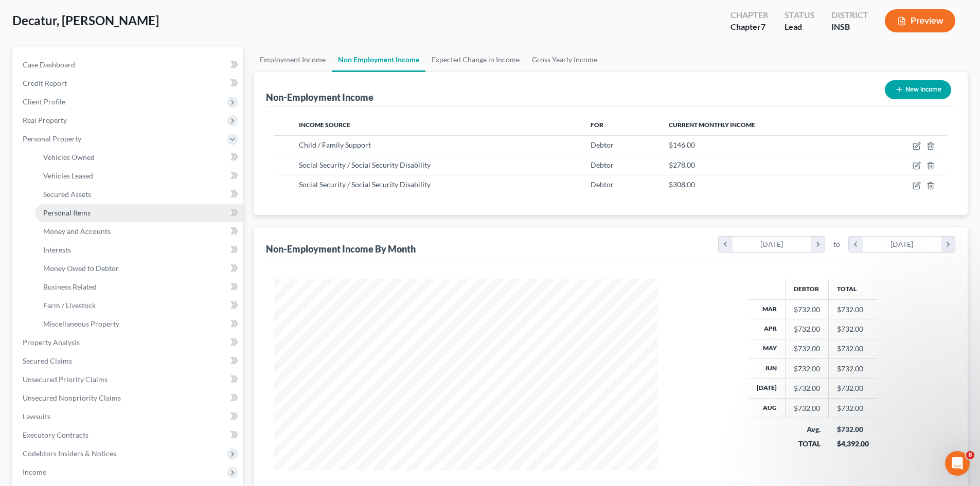 The height and width of the screenshot is (486, 980). What do you see at coordinates (65, 379) in the screenshot?
I see `span: Unsecured Priority Claims` at bounding box center [65, 379].